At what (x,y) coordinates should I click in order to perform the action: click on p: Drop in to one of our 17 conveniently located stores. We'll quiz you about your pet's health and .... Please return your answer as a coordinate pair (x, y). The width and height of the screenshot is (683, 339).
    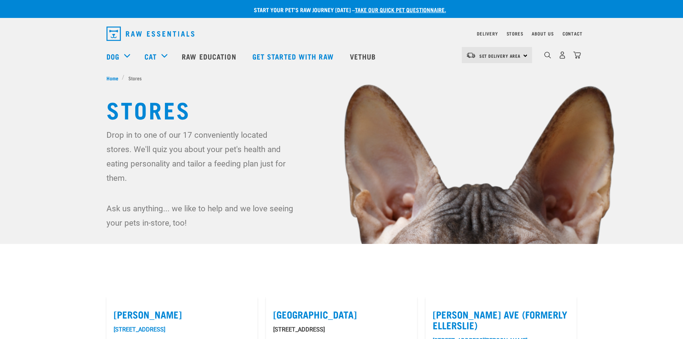
    Looking at the image, I should click on (200, 156).